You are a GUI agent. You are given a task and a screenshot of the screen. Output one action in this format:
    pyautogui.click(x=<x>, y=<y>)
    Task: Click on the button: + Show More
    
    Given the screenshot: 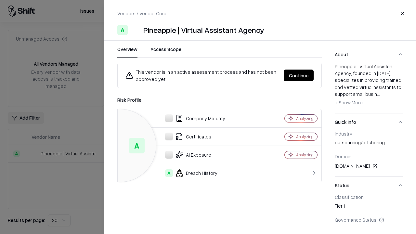 What is the action you would take?
    pyautogui.click(x=348, y=103)
    